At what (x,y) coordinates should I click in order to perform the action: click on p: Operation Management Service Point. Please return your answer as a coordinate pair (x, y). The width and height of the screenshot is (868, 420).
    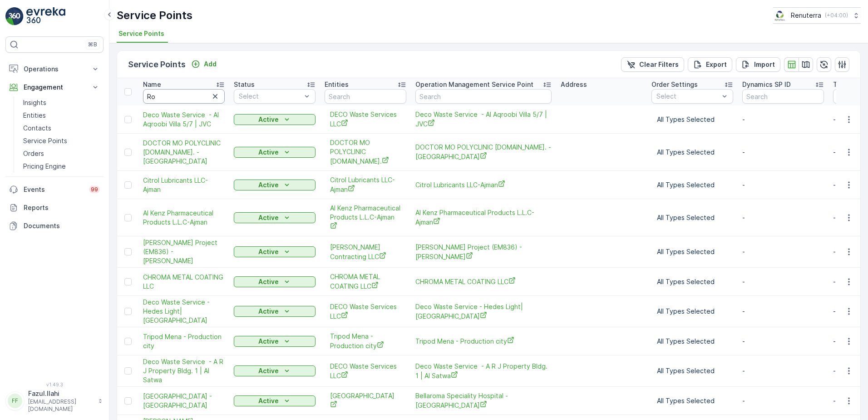
    Looking at the image, I should click on (474, 85).